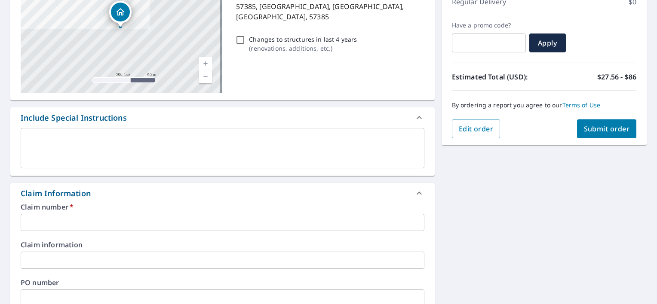  Describe the element at coordinates (581, 105) in the screenshot. I see `a: Terms of Use` at that location.